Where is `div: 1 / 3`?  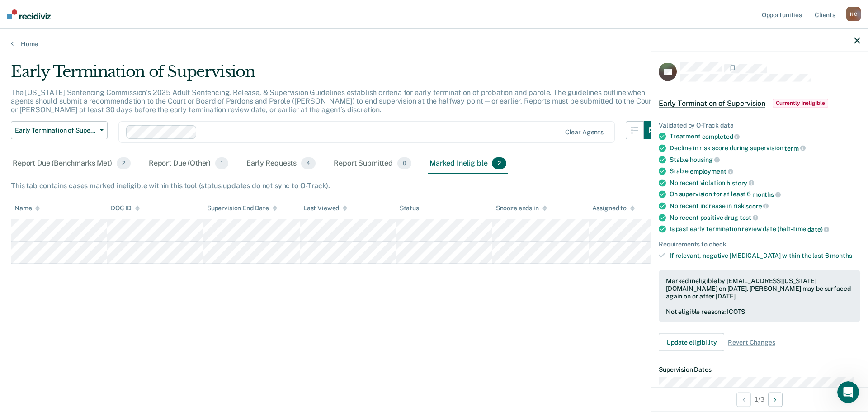 div: 1 / 3 is located at coordinates (759, 398).